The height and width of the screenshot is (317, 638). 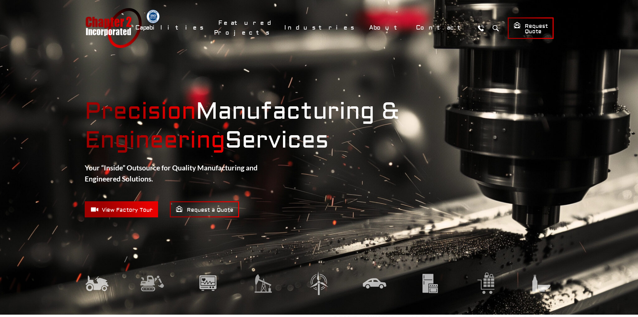 What do you see at coordinates (171, 27) in the screenshot?
I see `a: Capabilities` at bounding box center [171, 27].